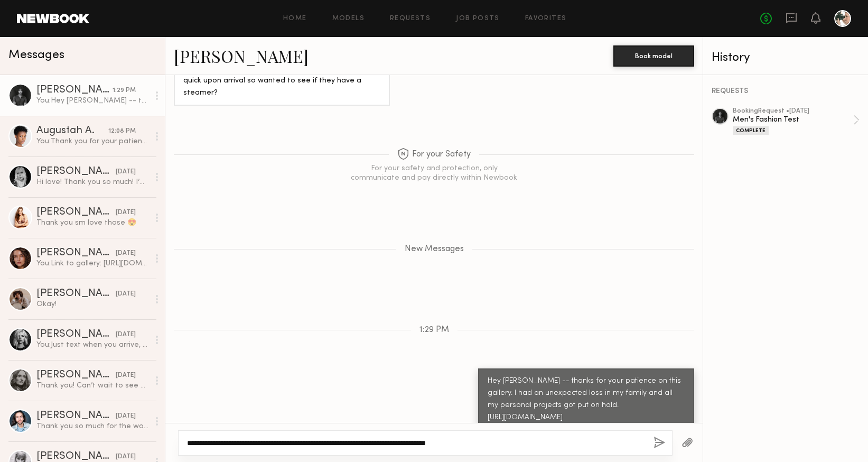  What do you see at coordinates (92, 426) in the screenshot?
I see `div: Thank you so much for the wonderful shoot!` at bounding box center [92, 426].